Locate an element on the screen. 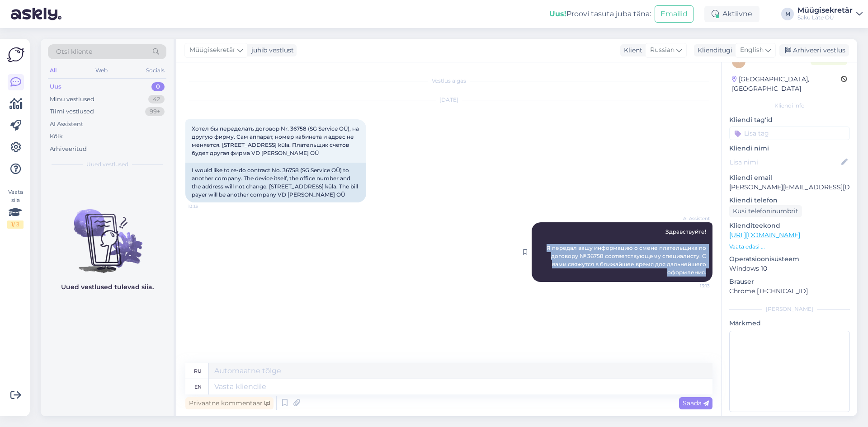 The height and width of the screenshot is (427, 868). span: Хотел бы переделать договор Nr. 36758 (SG Service OÜ), на другую фирму. Сам аппарат, номер кабине... is located at coordinates (276, 140).